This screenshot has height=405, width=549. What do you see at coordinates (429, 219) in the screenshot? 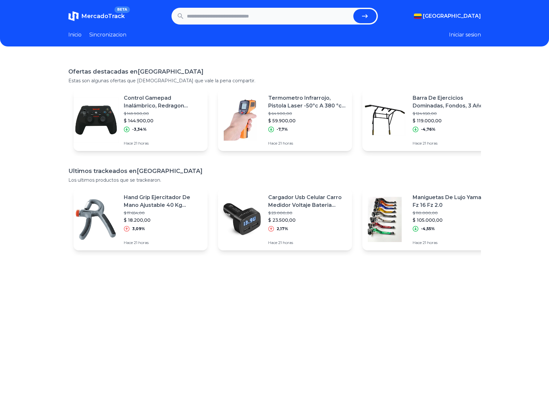
I see `a: Featured imageManiguetas De Lujo Yamaha Fz 16 Fz 2.0$ 110.000,00$ 105.000,00-4,55%Hace 21 horas` at bounding box center [429, 219].